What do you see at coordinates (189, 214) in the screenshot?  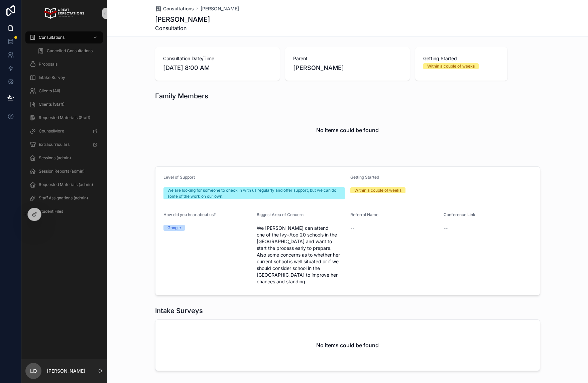 I see `span: How did you hear about us?` at bounding box center [189, 214].